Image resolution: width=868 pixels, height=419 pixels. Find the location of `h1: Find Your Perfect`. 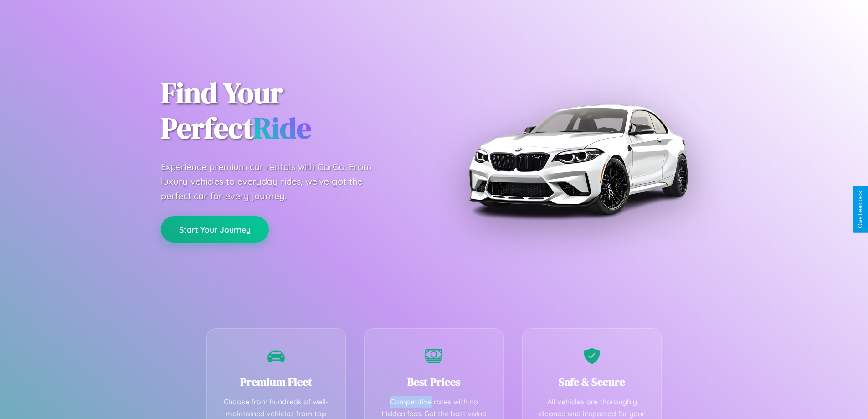

h1: Find Your Perfect is located at coordinates (291, 111).